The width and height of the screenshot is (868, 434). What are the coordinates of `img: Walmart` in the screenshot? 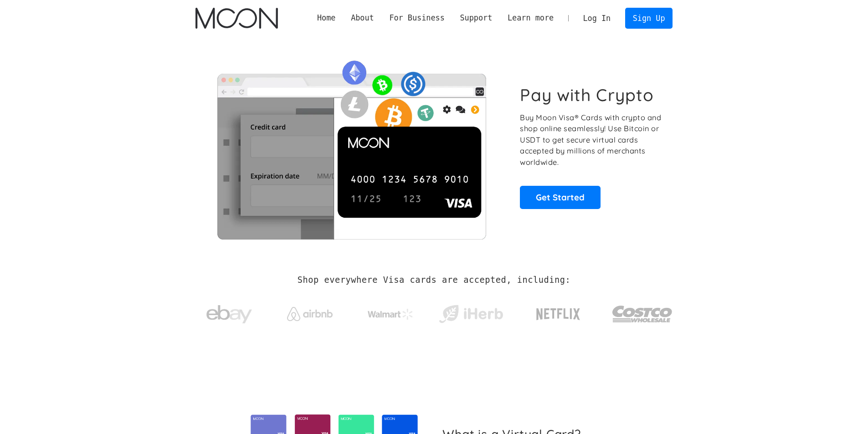 It's located at (390, 314).